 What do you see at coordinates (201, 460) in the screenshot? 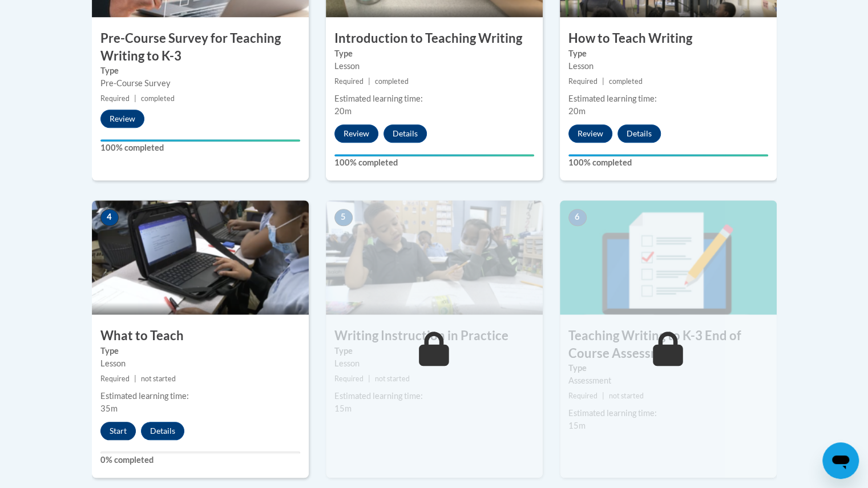
I see `label: 0% completed` at bounding box center [201, 460].